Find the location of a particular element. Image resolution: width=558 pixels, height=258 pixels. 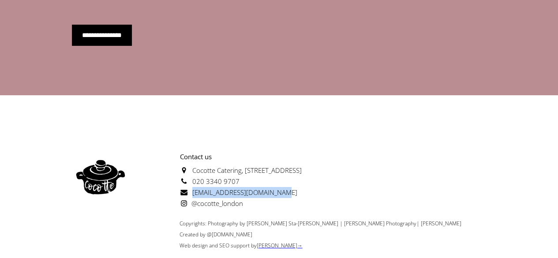

span: @cocotte_london is located at coordinates (211, 203).